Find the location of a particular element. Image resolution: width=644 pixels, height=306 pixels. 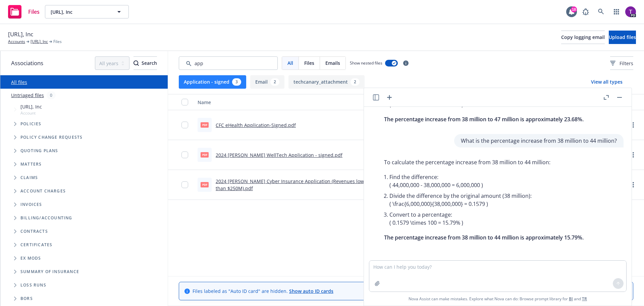

span: The percentage increase from 38 million to 47 million is approximately 23.68%. is located at coordinates (484, 119).